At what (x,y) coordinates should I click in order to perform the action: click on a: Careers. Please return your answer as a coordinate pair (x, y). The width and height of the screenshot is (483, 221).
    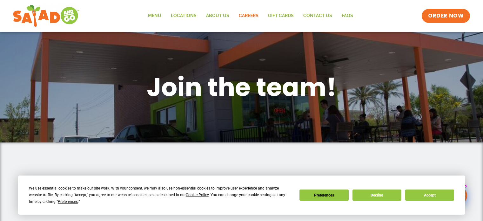
    Looking at the image, I should click on (249, 16).